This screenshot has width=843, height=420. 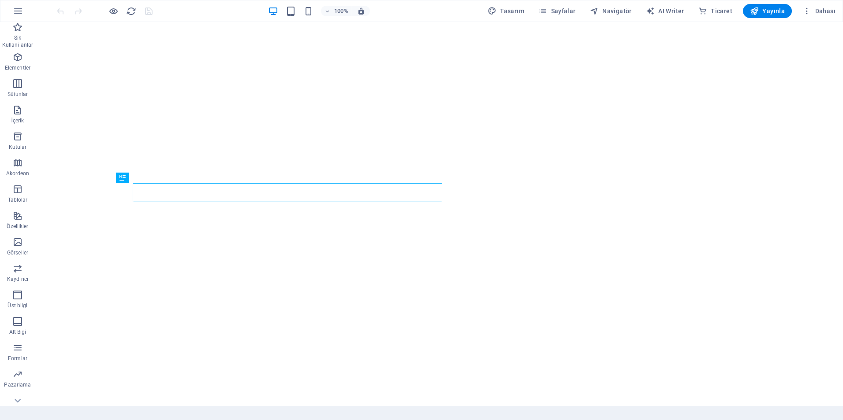 I want to click on span: AI Writer, so click(x=665, y=11).